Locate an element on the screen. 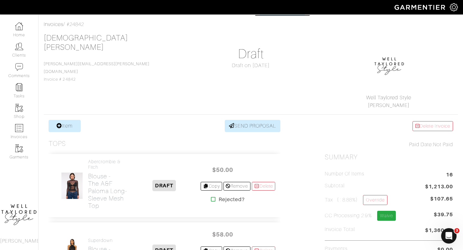 Image resolution: width=463 pixels, height=250 pixels. img: dashboard-icon-dbcd8f5a0b271acd01030246c82b418ddd0df26cd7fceb0bd07c9910d44c42f6.png is located at coordinates (19, 26).